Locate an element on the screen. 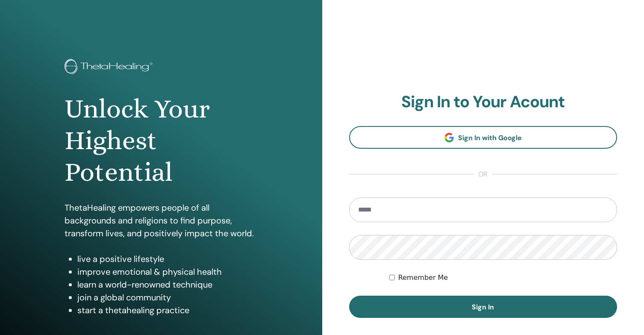  span: or is located at coordinates (483, 174).